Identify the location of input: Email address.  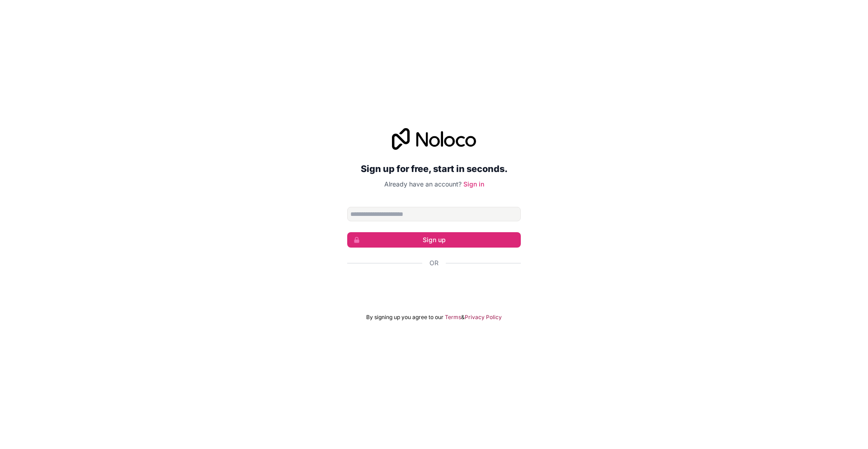
(434, 214).